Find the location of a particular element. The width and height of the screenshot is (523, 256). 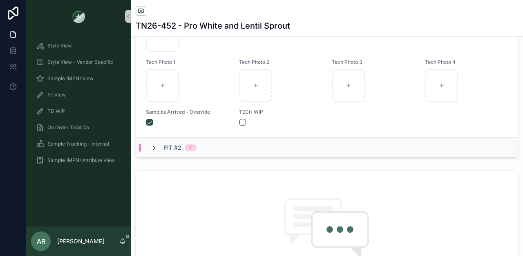

span: Tech Photo 4 is located at coordinates (467, 62).